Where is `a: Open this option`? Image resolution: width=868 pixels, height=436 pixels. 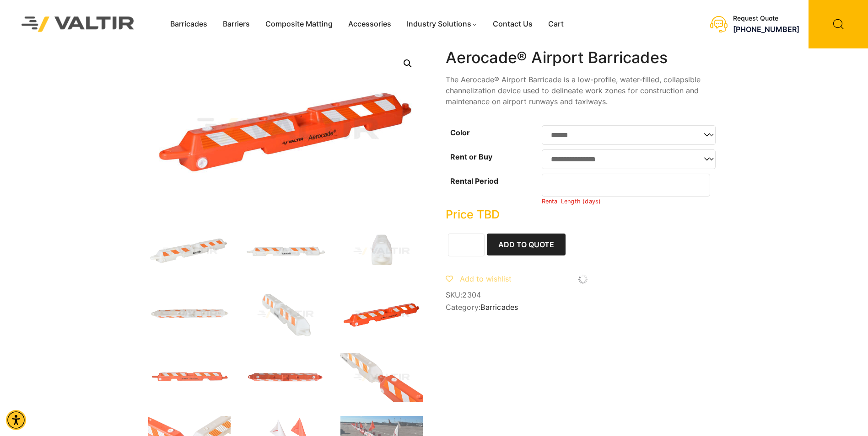 a: Open this option is located at coordinates (408, 64).